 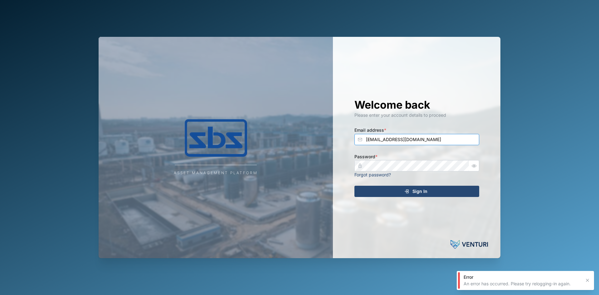 What do you see at coordinates (417, 191) in the screenshot?
I see `button: Sign In` at bounding box center [417, 191].